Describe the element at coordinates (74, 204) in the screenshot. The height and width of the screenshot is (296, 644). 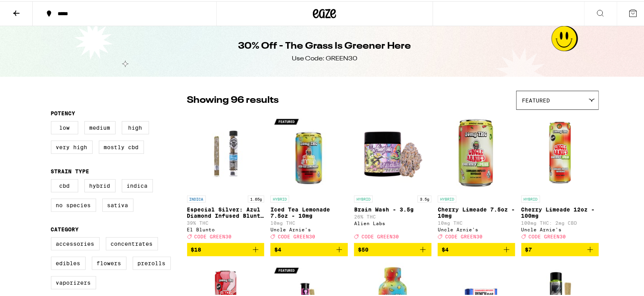
I see `label: No Species` at that location.